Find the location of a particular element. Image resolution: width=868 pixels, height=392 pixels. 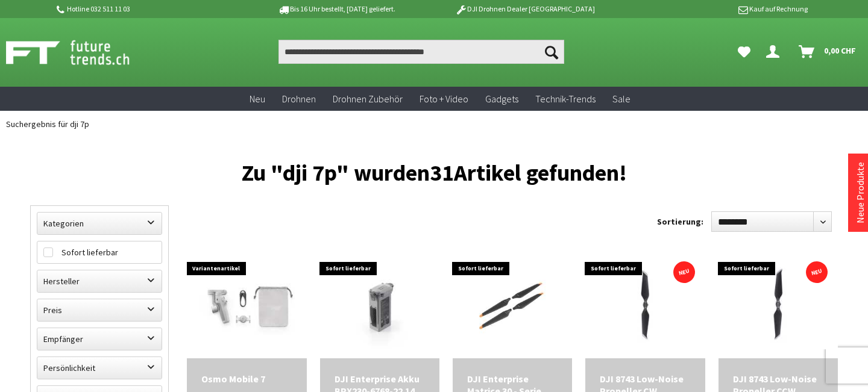

label: Empfänger is located at coordinates (100, 340).